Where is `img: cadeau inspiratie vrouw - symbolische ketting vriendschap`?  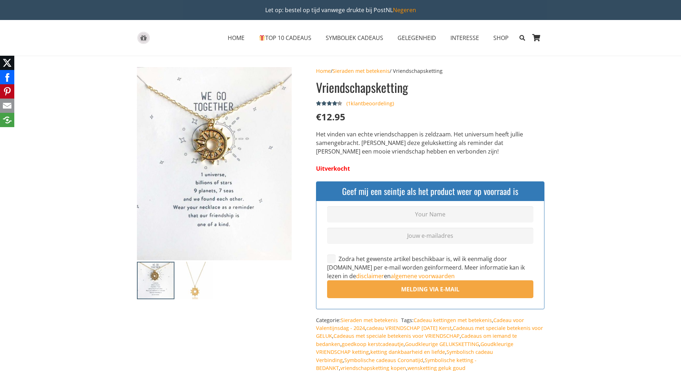 img: cadeau inspiratie vrouw - symbolische ketting vriendschap is located at coordinates (194, 281).